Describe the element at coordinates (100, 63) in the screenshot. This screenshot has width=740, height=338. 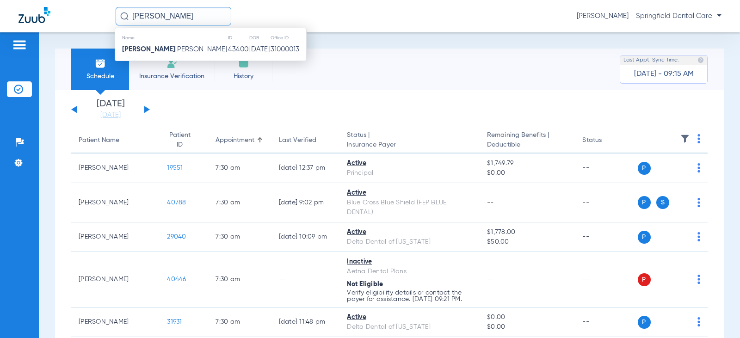
I see `img: Schedule` at that location.